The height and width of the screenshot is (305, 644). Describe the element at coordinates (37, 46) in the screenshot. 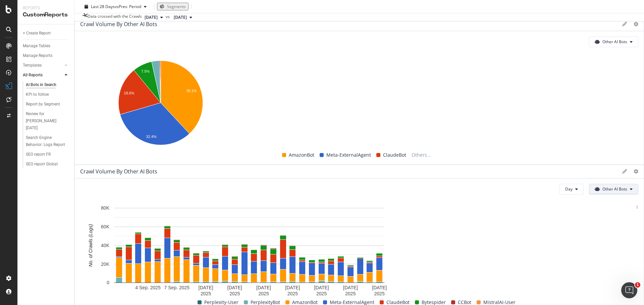

I see `div: Manage Tables` at that location.